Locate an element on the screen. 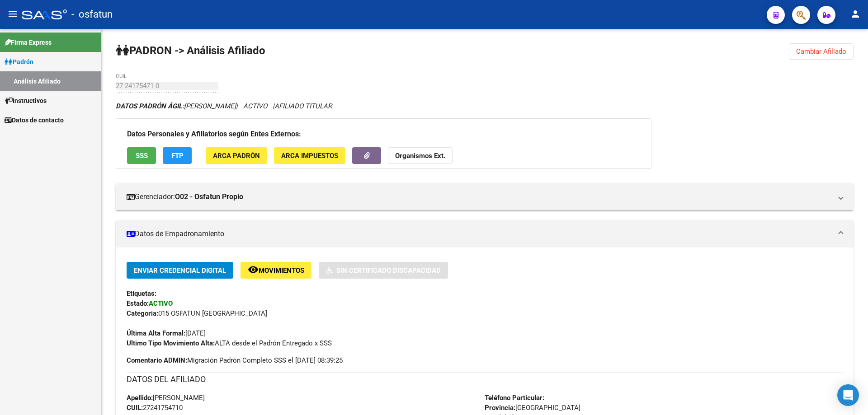  strong: CUIL: is located at coordinates (134, 409).